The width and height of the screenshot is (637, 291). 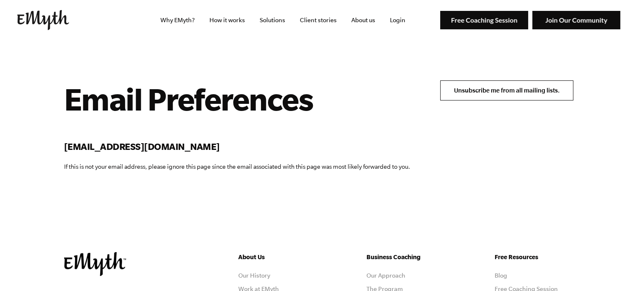 What do you see at coordinates (484, 20) in the screenshot?
I see `img: Free Coaching Session` at bounding box center [484, 20].